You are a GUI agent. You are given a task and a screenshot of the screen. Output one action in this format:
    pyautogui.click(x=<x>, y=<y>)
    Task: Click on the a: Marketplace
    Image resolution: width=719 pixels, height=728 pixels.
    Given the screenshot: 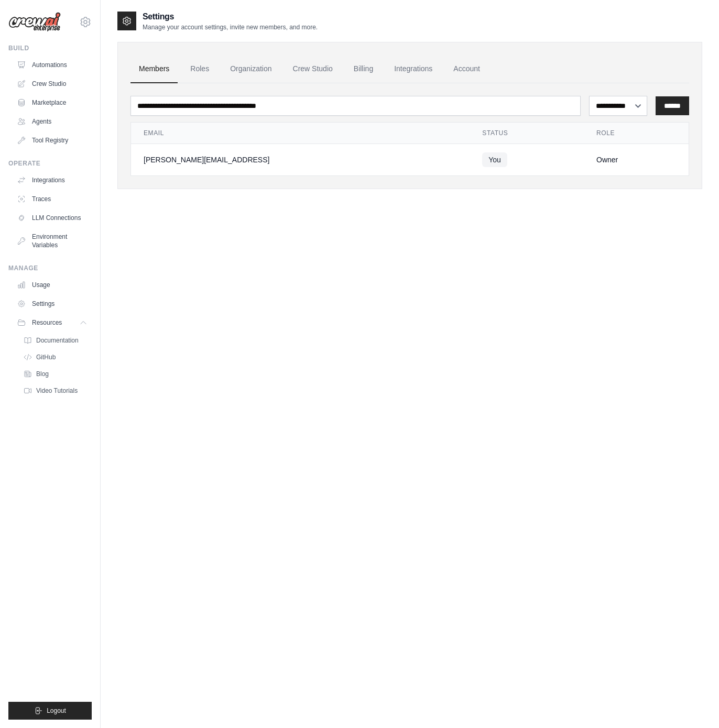 What is the action you would take?
    pyautogui.click(x=52, y=103)
    